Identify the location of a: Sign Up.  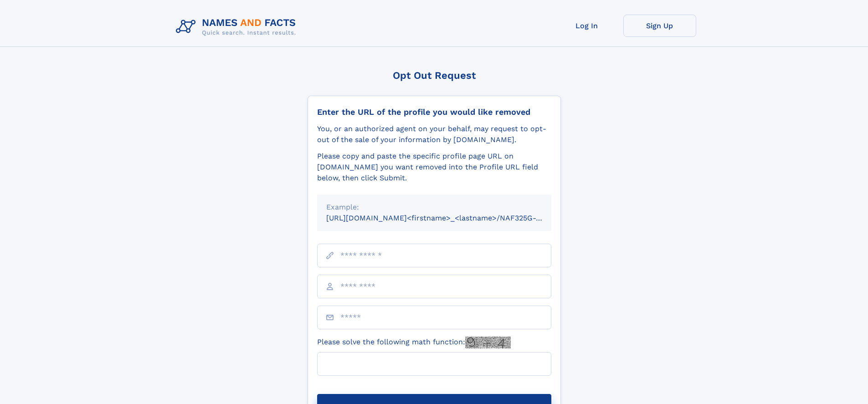
(660, 25).